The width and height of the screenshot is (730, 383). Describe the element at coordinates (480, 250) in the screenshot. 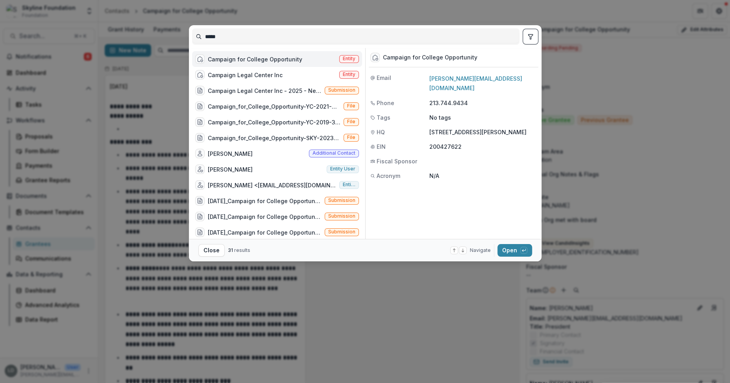

I see `span: Navigate` at that location.